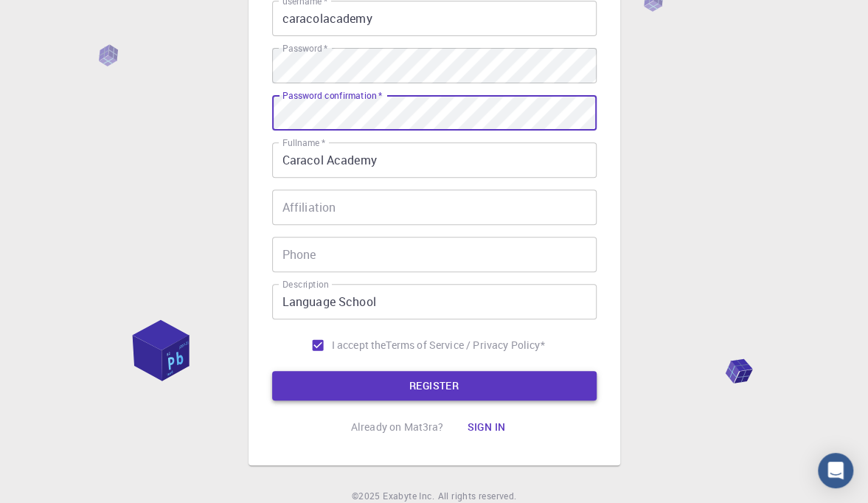 The height and width of the screenshot is (503, 868). Describe the element at coordinates (836, 471) in the screenshot. I see `div: Open Intercom Messenger` at that location.